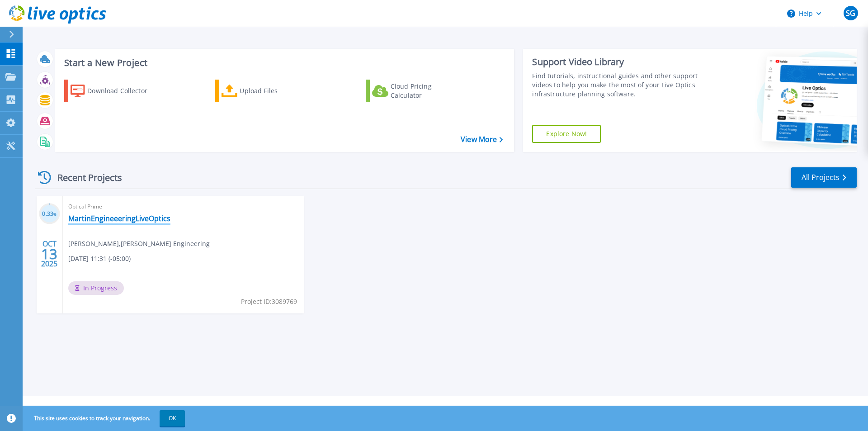 The width and height of the screenshot is (868, 431). What do you see at coordinates (123, 91) in the screenshot?
I see `div: Download Collector` at bounding box center [123, 91].